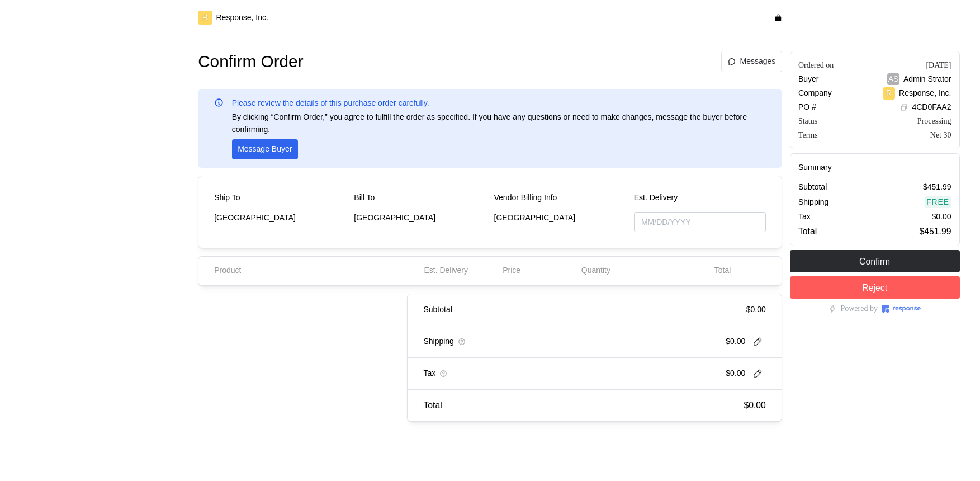 This screenshot has height=481, width=980. What do you see at coordinates (875, 167) in the screenshot?
I see `h5: Summary` at bounding box center [875, 167].